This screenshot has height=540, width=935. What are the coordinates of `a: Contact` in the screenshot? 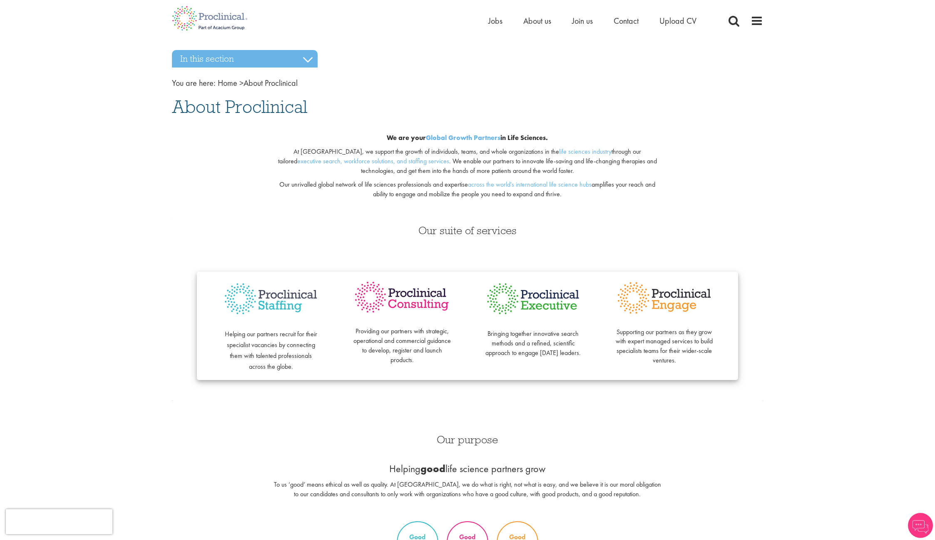 It's located at (626, 21).